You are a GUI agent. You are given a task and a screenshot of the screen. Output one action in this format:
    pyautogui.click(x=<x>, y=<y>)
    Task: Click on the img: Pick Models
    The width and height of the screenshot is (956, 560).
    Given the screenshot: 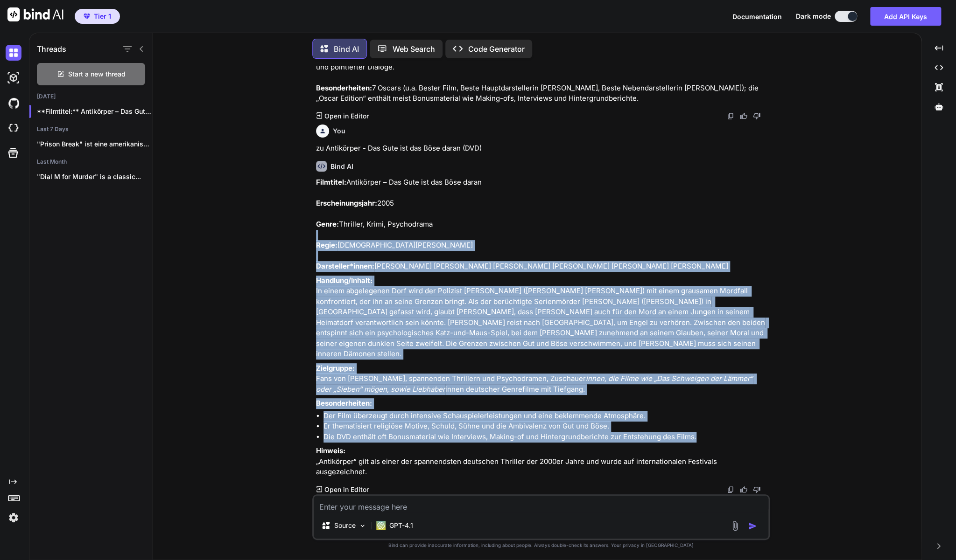 What is the action you would take?
    pyautogui.click(x=362, y=526)
    